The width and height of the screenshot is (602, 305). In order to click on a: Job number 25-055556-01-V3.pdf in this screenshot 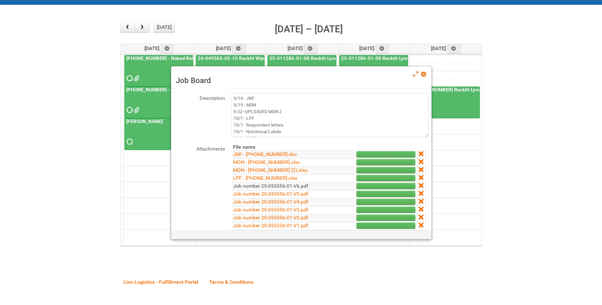, I will do `click(271, 210)`.